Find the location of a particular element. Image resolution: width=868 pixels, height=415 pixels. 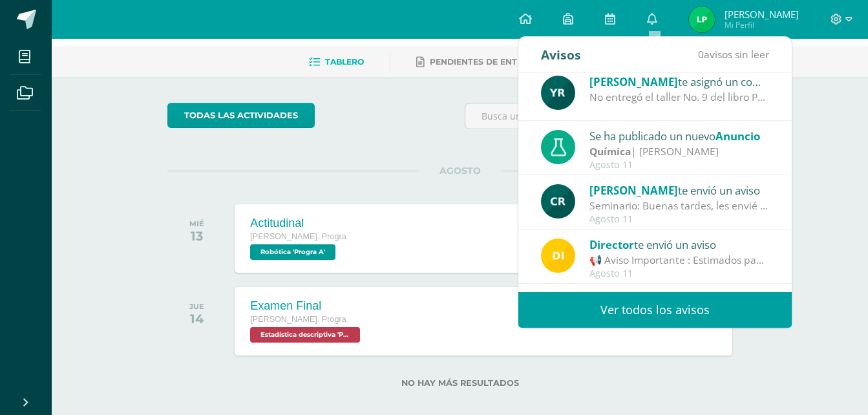

a: Pendientes de entrega is located at coordinates (478, 62).